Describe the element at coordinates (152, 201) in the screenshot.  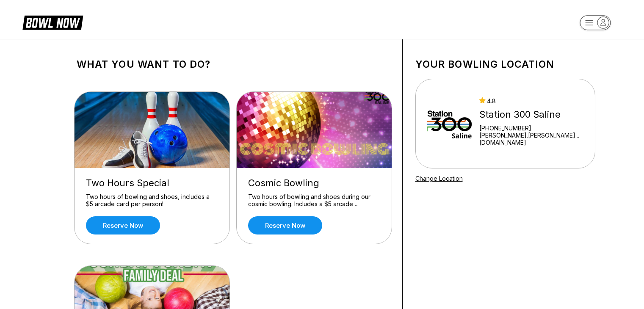
I see `div: Two hours of bowling and shoes, includes a $5 arcade card per person!` at that location.